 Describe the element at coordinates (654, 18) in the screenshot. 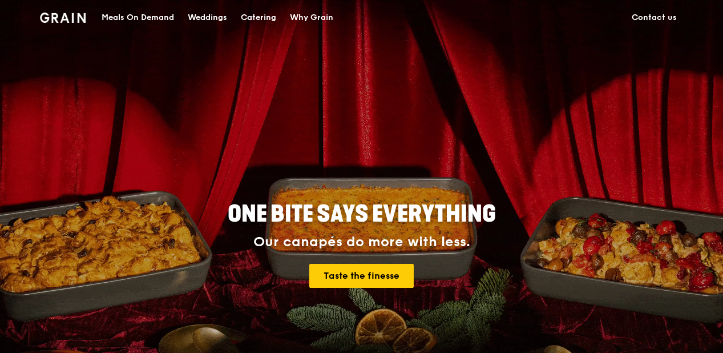

I see `a: Contact us` at that location.